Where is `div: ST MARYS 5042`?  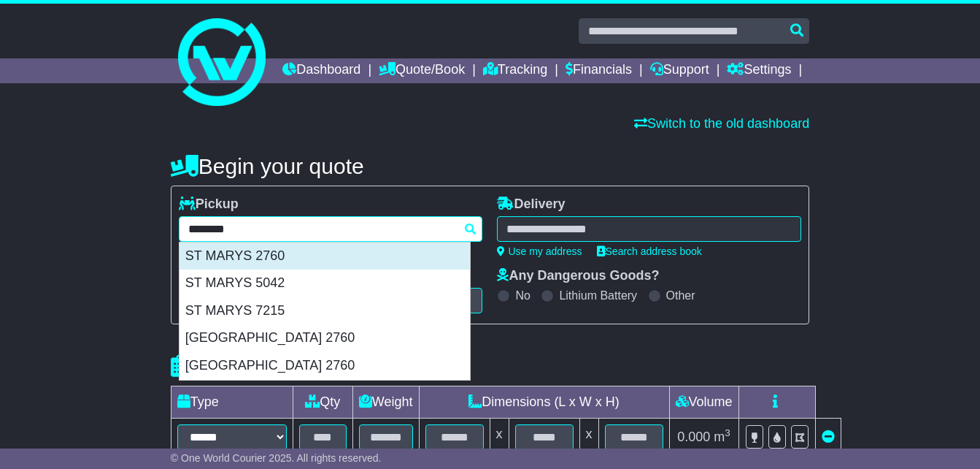
div: ST MARYS 5042 is located at coordinates (325, 284).